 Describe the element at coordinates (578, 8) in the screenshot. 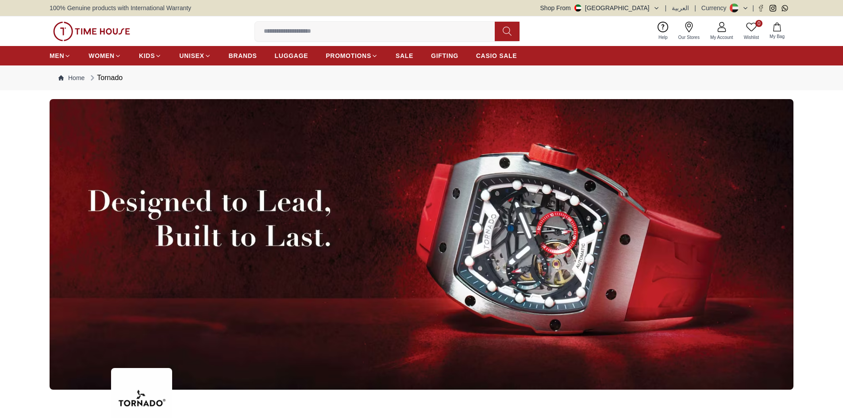

I see `img: United Arab Emirates` at that location.